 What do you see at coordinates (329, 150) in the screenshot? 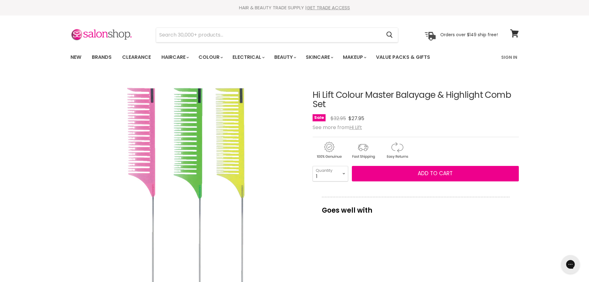
I see `img: genuine.gif` at bounding box center [329, 150].